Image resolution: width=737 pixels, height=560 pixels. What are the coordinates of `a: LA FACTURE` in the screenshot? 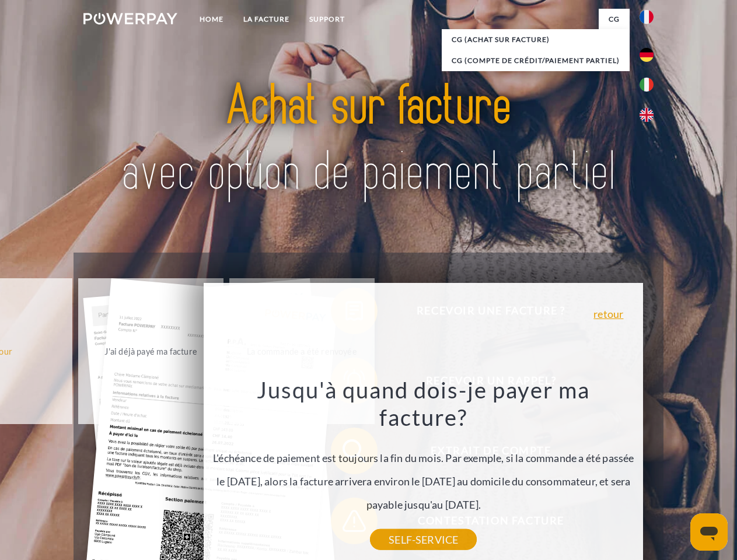 It's located at (266, 19).